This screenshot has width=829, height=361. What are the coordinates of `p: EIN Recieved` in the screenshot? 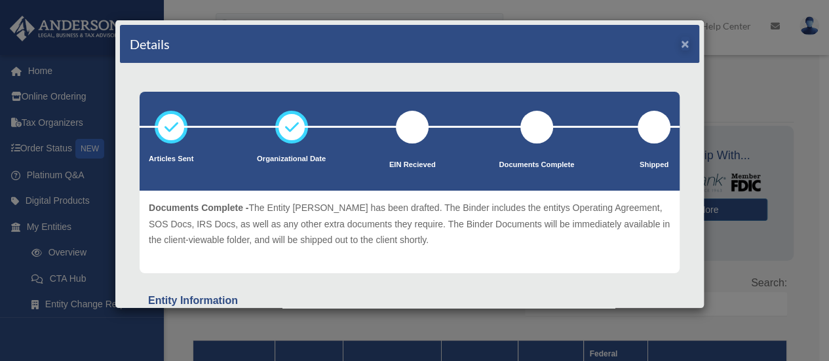 It's located at (412, 165).